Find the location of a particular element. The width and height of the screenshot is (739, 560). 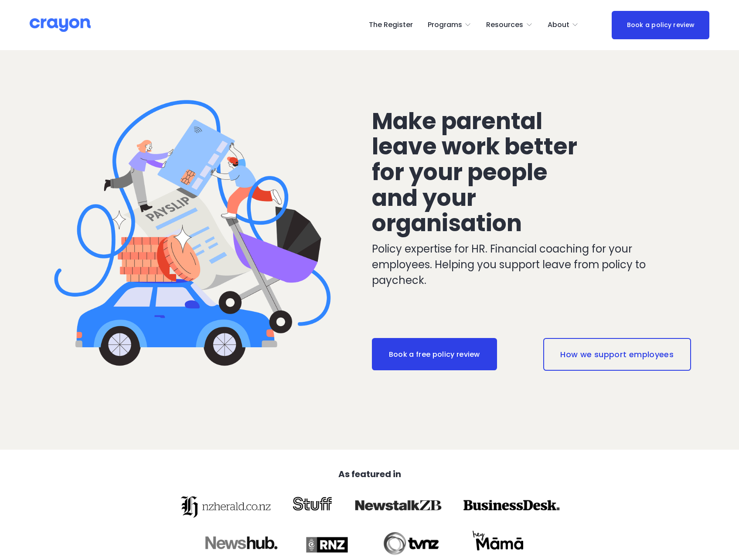

strong: As featured in is located at coordinates (370, 474).